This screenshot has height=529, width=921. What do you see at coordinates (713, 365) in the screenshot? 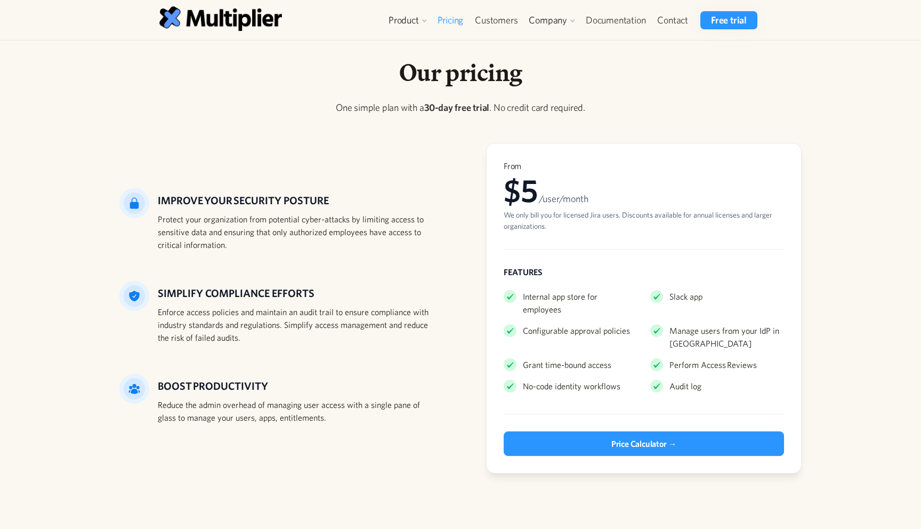
I see `div: Perform Access Reviews` at bounding box center [713, 365].